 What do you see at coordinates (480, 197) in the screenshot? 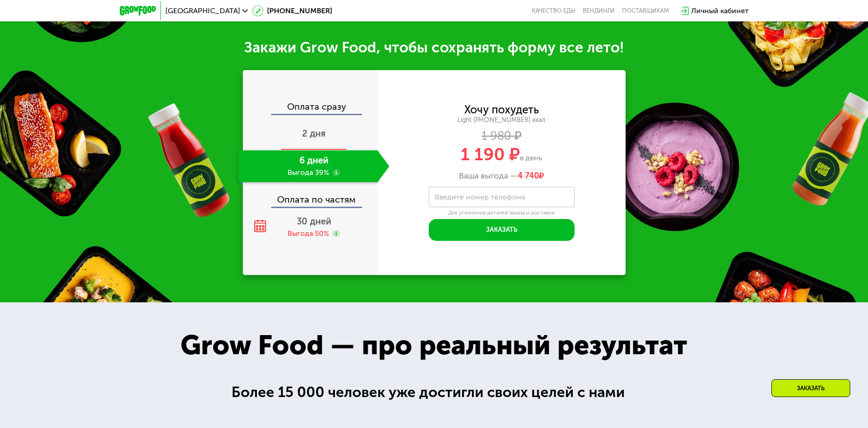
I see `label: Введите номер телефона` at bounding box center [480, 197].